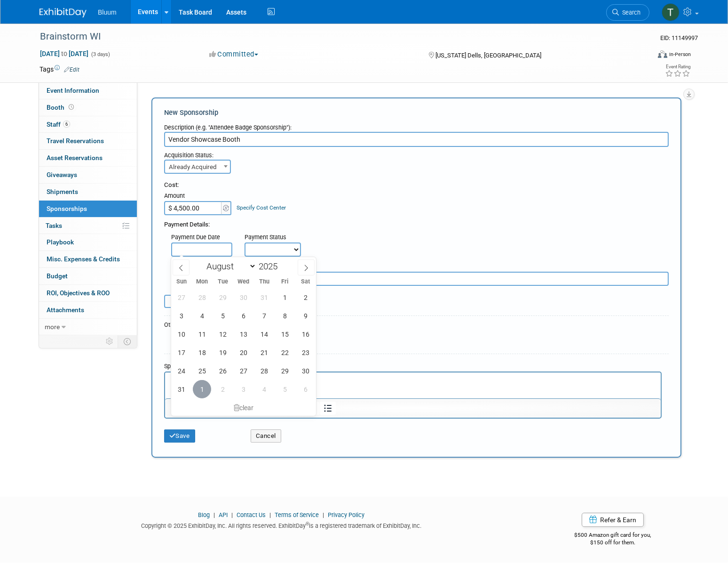 The width and height of the screenshot is (728, 566). Describe the element at coordinates (336, 37) in the screenshot. I see `div: Brainstorm WI` at that location.